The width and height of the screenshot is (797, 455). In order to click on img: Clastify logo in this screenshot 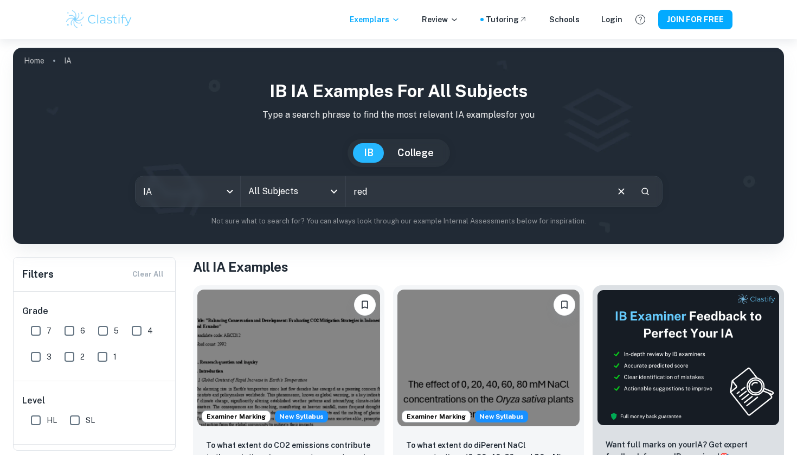, I will do `click(99, 20)`.